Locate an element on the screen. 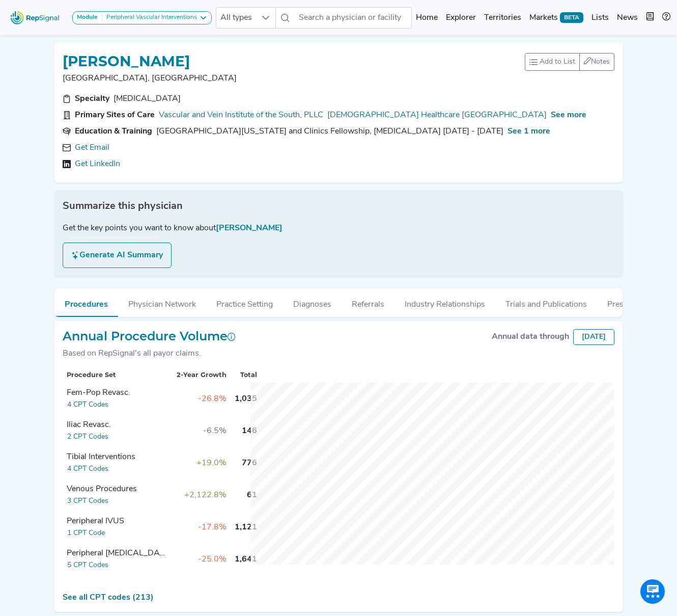 The width and height of the screenshot is (677, 616). button: Trials and Publications is located at coordinates (547, 302).